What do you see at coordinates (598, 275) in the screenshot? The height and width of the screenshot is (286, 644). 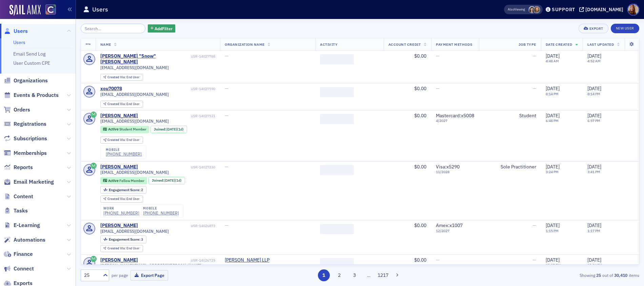 I see `strong: 25` at bounding box center [598, 275].